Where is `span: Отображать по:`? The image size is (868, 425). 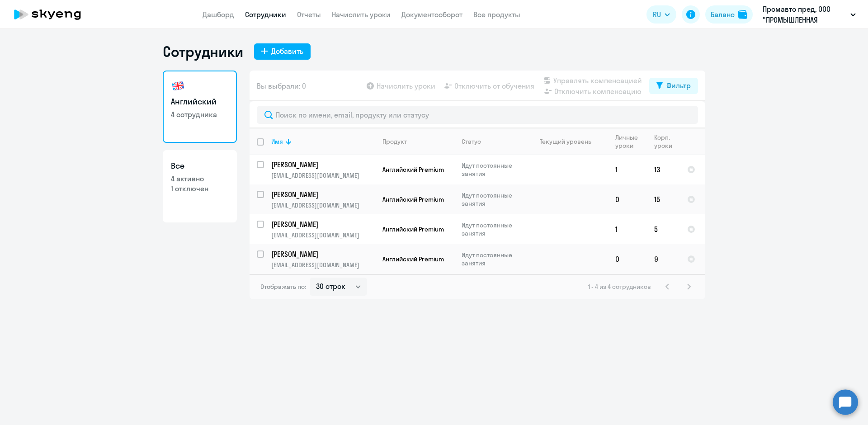
span: Отображать по: is located at coordinates (283, 287).